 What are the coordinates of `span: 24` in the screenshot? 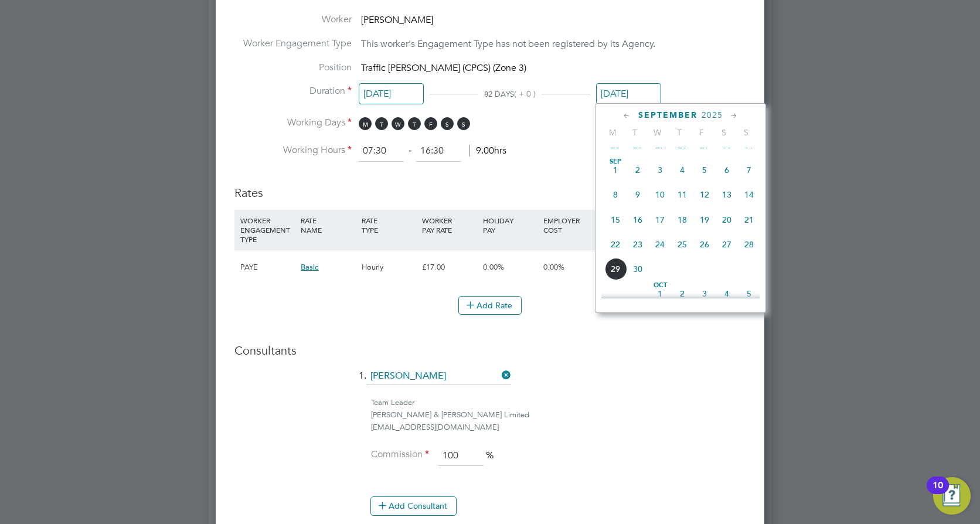 It's located at (660, 244).